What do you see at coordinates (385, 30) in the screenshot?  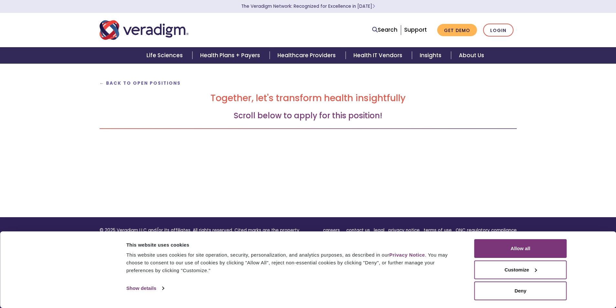 I see `a: Search` at bounding box center [385, 30].